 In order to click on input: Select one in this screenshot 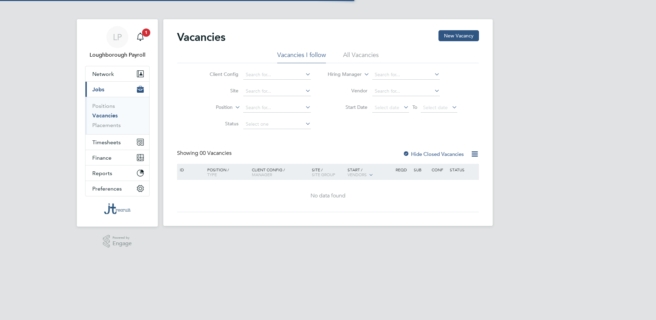, I will do `click(277, 124)`.